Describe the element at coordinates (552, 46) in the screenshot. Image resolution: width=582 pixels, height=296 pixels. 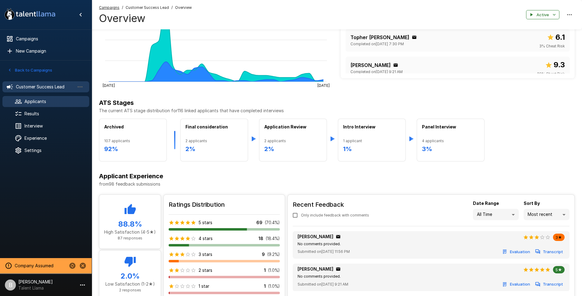
I see `span: 3 % Cheat Risk` at that location.